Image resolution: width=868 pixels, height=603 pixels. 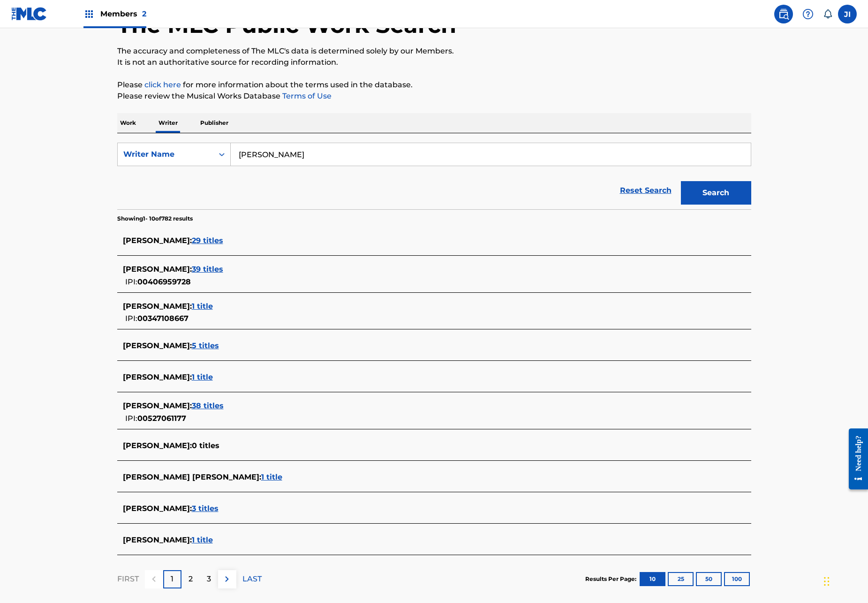 I want to click on p: Please for more information about the terms used in the database., so click(x=435, y=85).